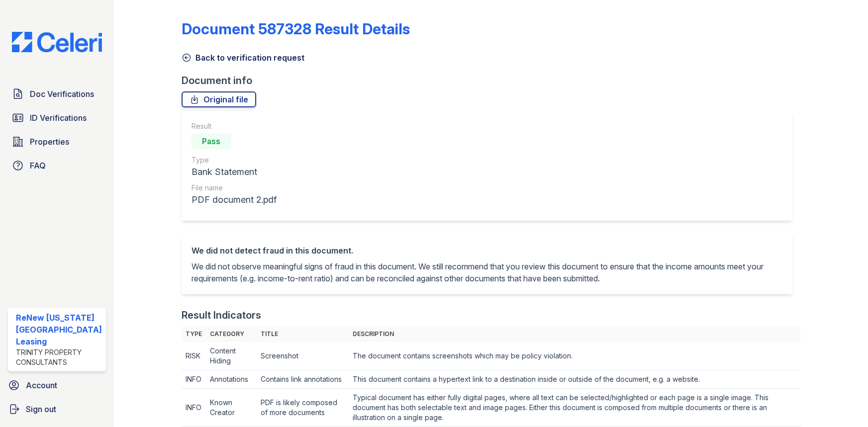 This screenshot has width=868, height=427. Describe the element at coordinates (194, 334) in the screenshot. I see `th: Type` at that location.